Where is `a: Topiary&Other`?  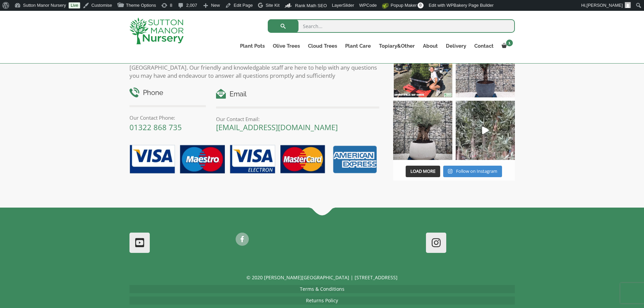
a: Topiary&Other is located at coordinates (397, 46).